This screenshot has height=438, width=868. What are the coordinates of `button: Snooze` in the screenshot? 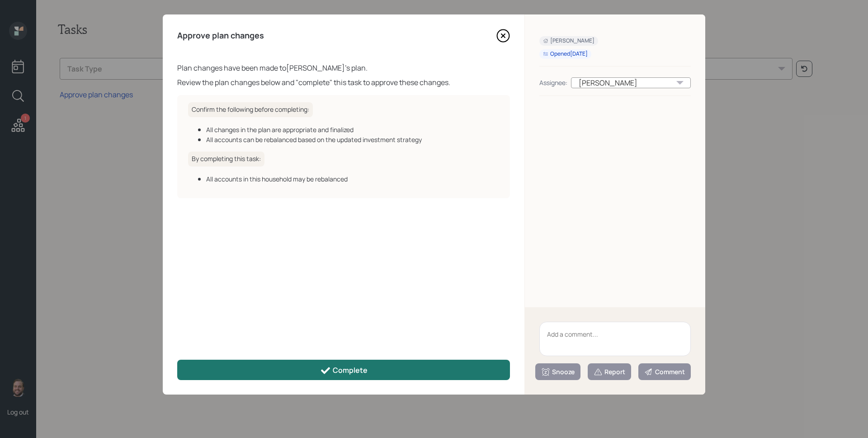 It's located at (558, 371).